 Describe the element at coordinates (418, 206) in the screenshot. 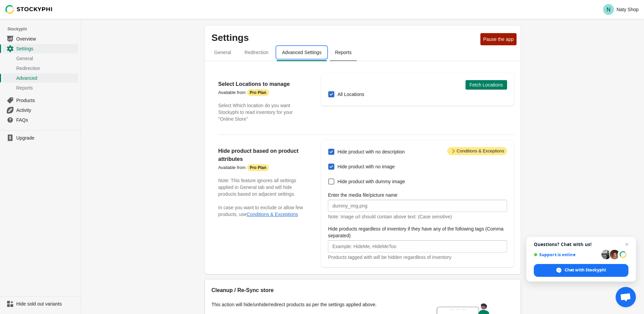

I see `input: dummy_img.png` at that location.